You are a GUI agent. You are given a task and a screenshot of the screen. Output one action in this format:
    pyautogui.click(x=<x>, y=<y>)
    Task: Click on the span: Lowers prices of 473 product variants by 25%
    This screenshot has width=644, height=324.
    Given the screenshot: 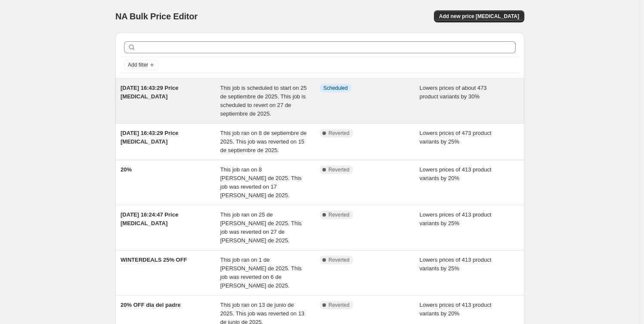 What is the action you would take?
    pyautogui.click(x=455, y=138)
    